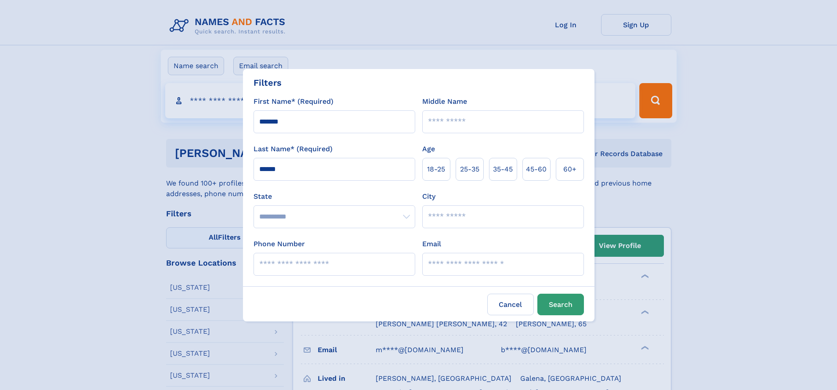 The width and height of the screenshot is (837, 390). Describe the element at coordinates (511, 304) in the screenshot. I see `label: Cancel` at that location.